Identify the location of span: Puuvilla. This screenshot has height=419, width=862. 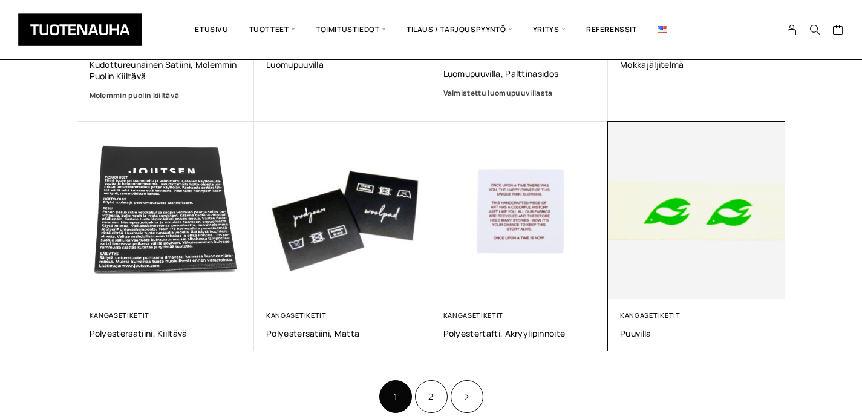
(697, 333).